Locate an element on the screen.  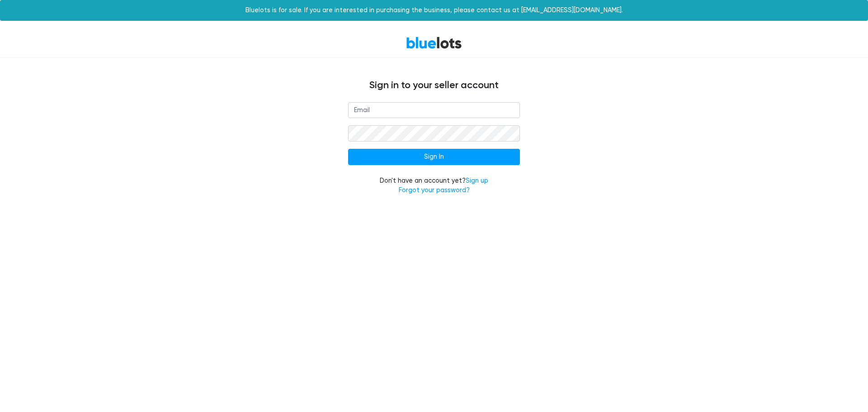
input: Sign In is located at coordinates (434, 157).